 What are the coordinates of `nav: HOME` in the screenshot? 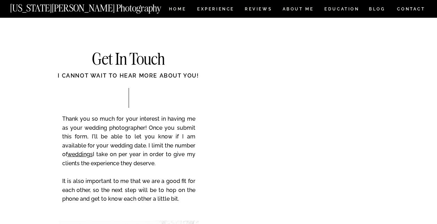 It's located at (177, 10).